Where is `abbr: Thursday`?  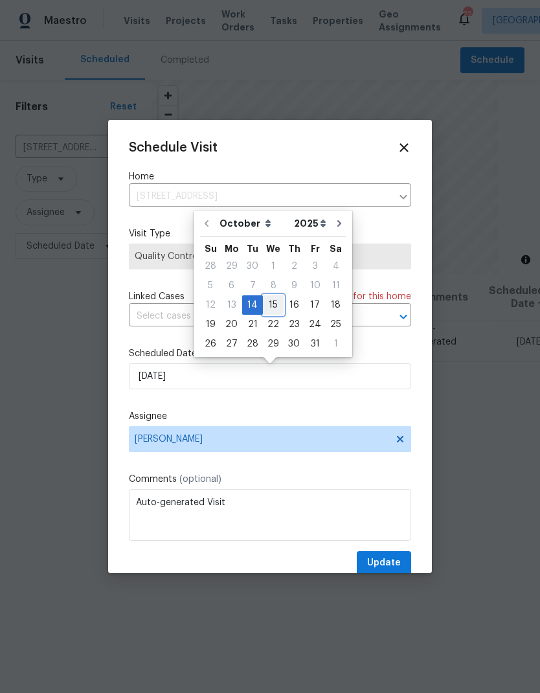
abbr: Thursday is located at coordinates (294, 249).